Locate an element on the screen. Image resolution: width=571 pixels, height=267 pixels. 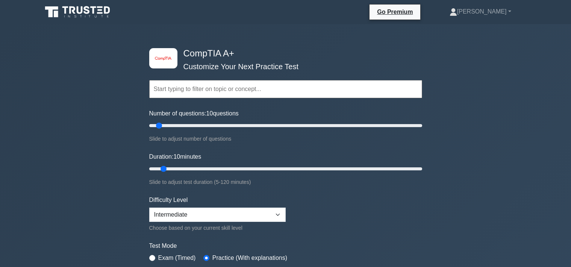
label: Difficulty Level is located at coordinates (169, 200).